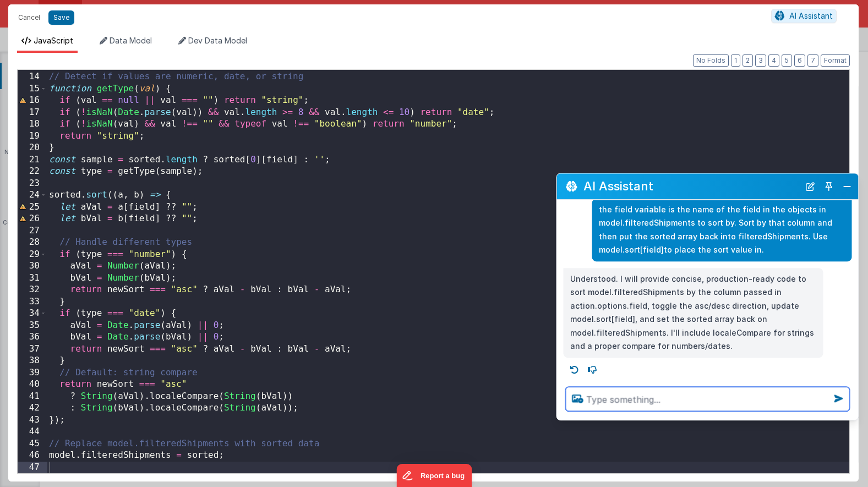 The height and width of the screenshot is (487, 868). What do you see at coordinates (762, 61) in the screenshot?
I see `button: 3` at bounding box center [762, 61].